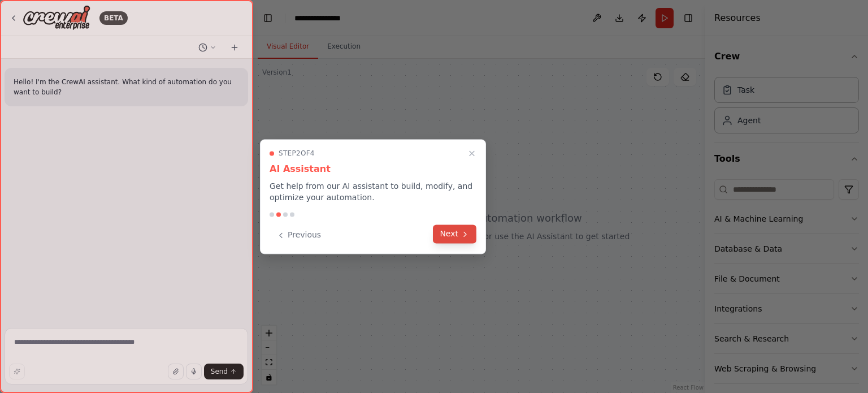 Image resolution: width=868 pixels, height=393 pixels. I want to click on button: Close walkthrough, so click(471, 153).